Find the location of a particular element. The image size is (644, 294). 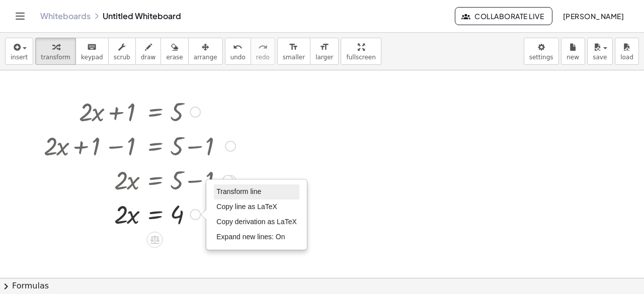

button: undoundo is located at coordinates (238, 51).